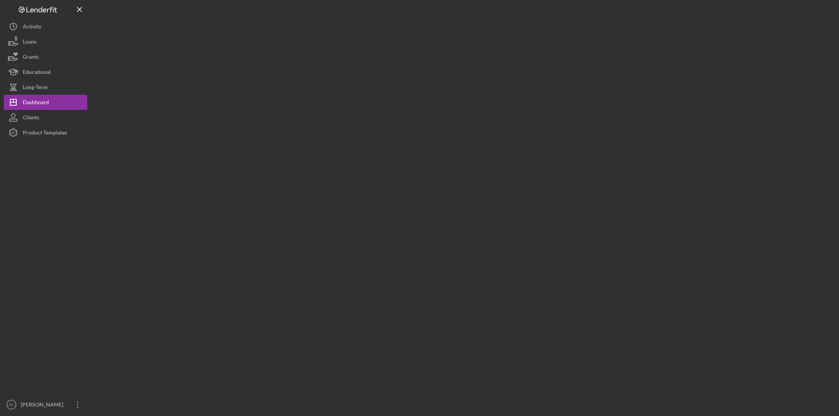 The height and width of the screenshot is (416, 839). What do you see at coordinates (46, 118) in the screenshot?
I see `a: Clients` at bounding box center [46, 118].